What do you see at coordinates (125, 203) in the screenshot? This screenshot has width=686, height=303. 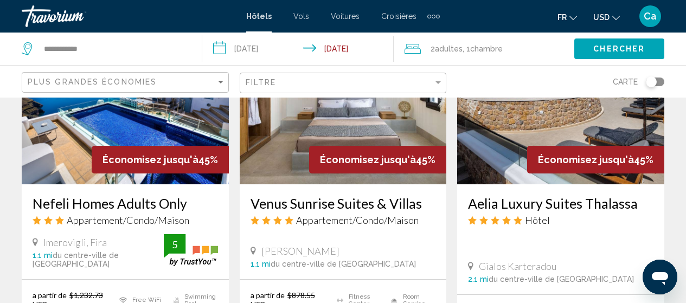 I see `h3: Nefeli Homes Adults Only` at bounding box center [125, 203].